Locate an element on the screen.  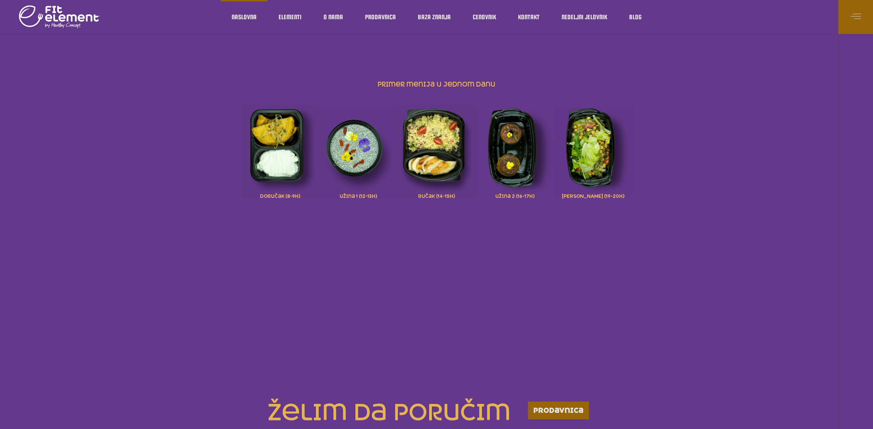
span: ručak (14-15h) is located at coordinates (436, 195).